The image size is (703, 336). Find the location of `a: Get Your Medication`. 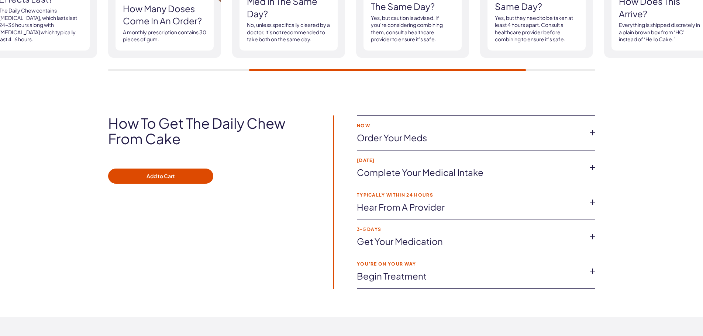

a: Get Your Medication is located at coordinates (470, 242).